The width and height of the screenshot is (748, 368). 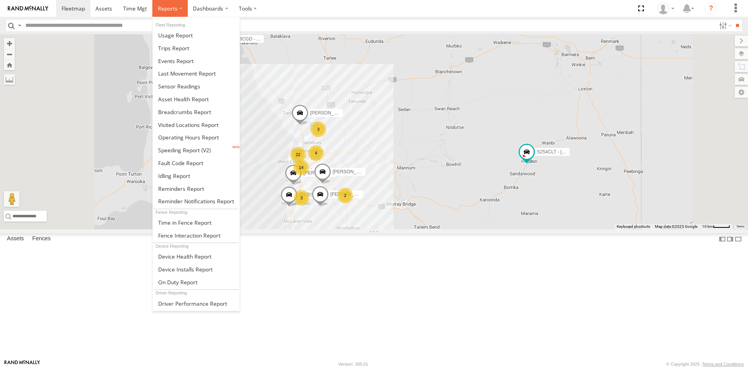 I want to click on div: 4, so click(x=316, y=153).